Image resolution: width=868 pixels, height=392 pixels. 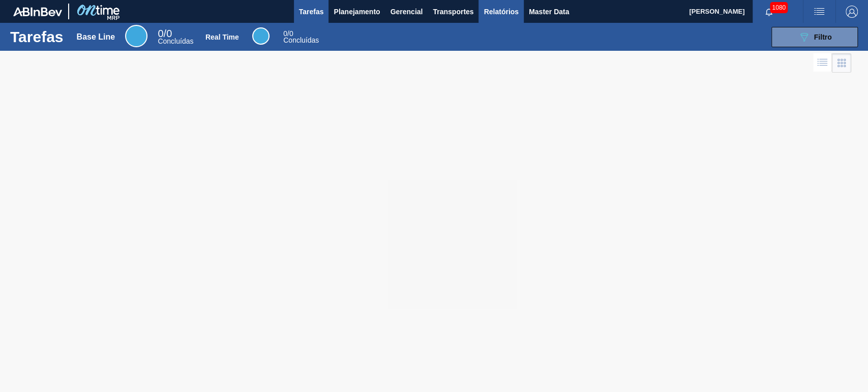 What do you see at coordinates (822, 37) in the screenshot?
I see `span: Filtro` at bounding box center [822, 37].